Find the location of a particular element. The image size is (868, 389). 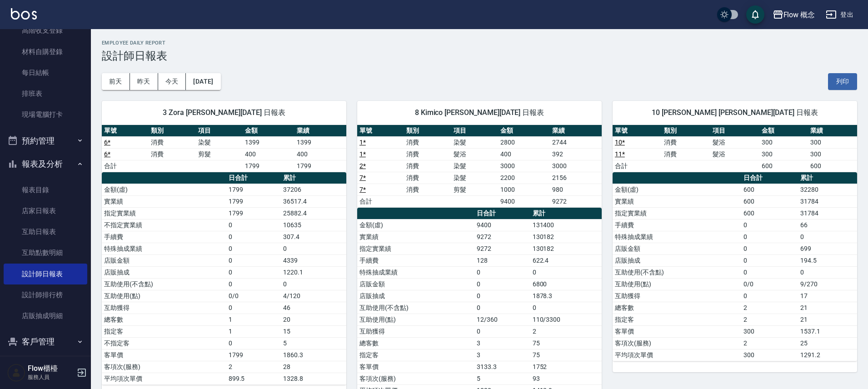

button: 報表及分析 is located at coordinates (45, 164).